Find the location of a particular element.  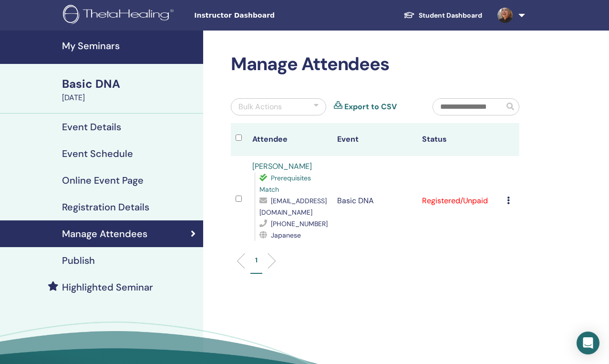

div: Open Intercom Messenger is located at coordinates (588, 343).